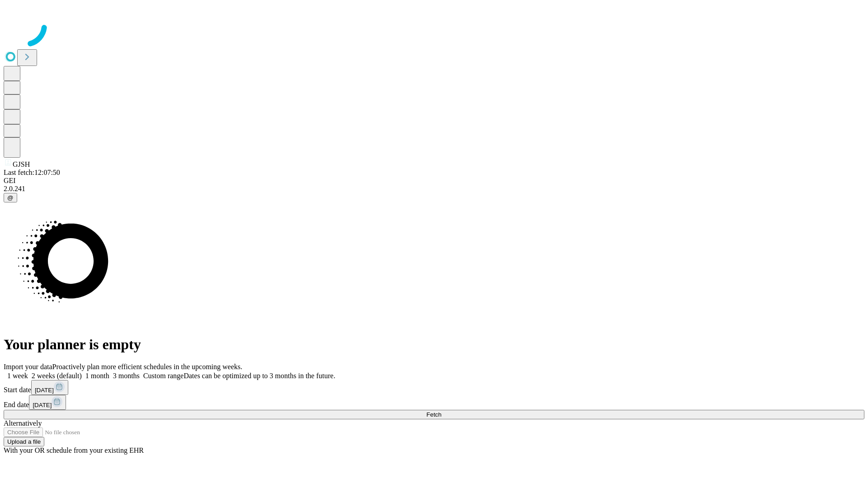 The width and height of the screenshot is (868, 488). I want to click on span: 1 month, so click(97, 375).